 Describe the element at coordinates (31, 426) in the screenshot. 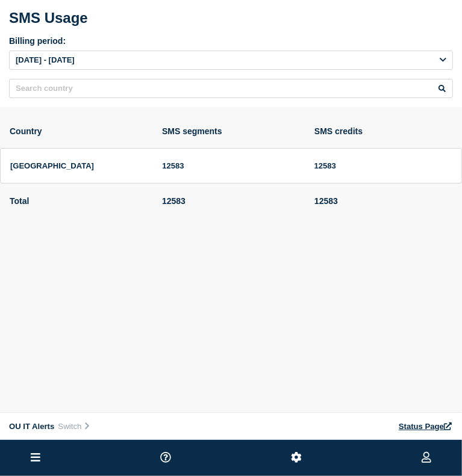

I see `span: OU IT Alerts` at that location.